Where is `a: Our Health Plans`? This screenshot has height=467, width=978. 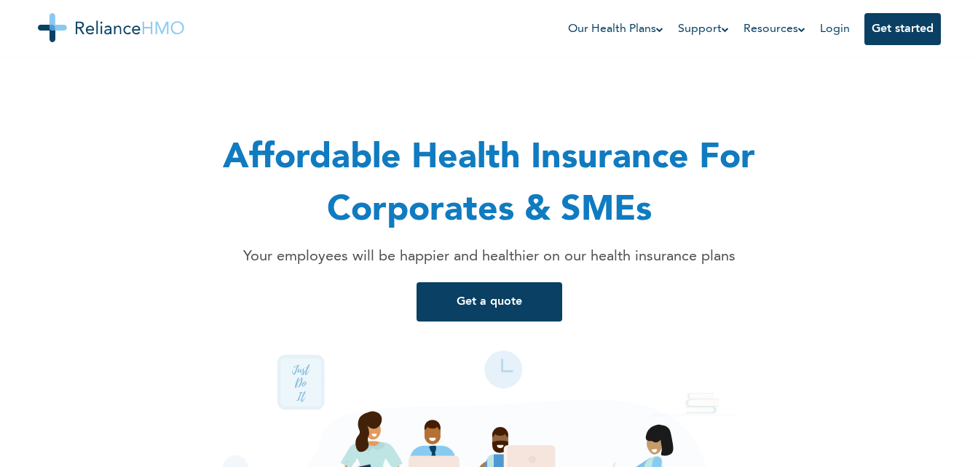 a: Our Health Plans is located at coordinates (615, 29).